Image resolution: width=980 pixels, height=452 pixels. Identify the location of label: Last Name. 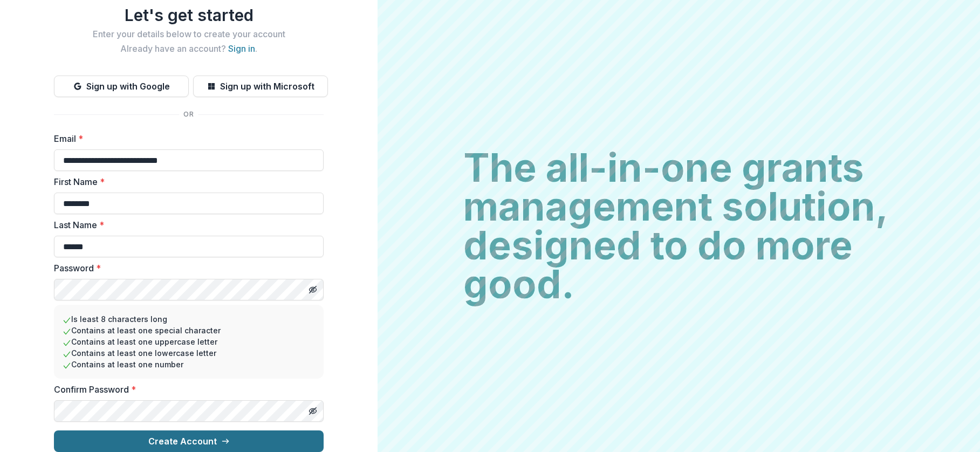
(186, 224).